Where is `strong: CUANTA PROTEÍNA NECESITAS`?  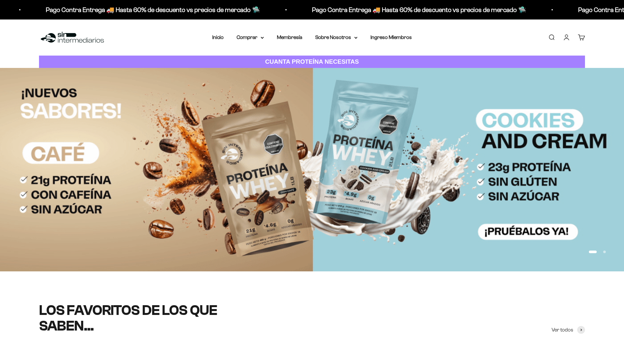 strong: CUANTA PROTEÍNA NECESITAS is located at coordinates (312, 61).